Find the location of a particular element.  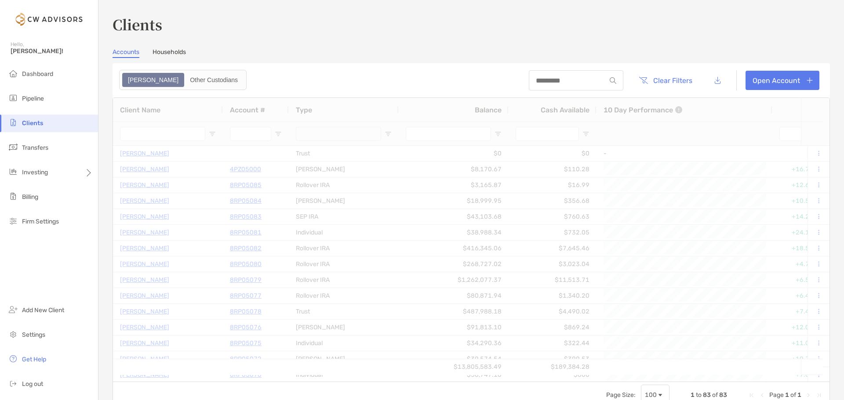

img: transfers icon is located at coordinates (13, 147).